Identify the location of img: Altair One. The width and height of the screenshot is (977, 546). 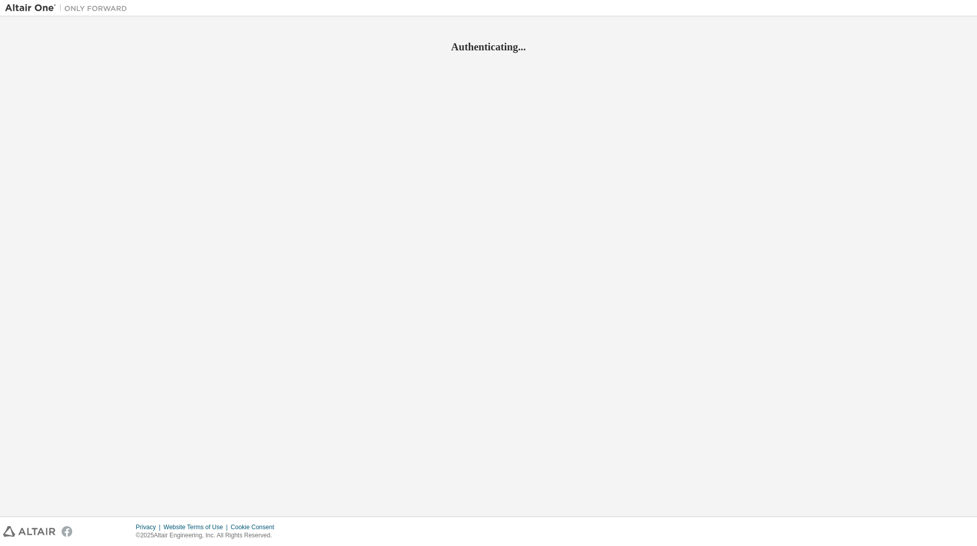
(69, 8).